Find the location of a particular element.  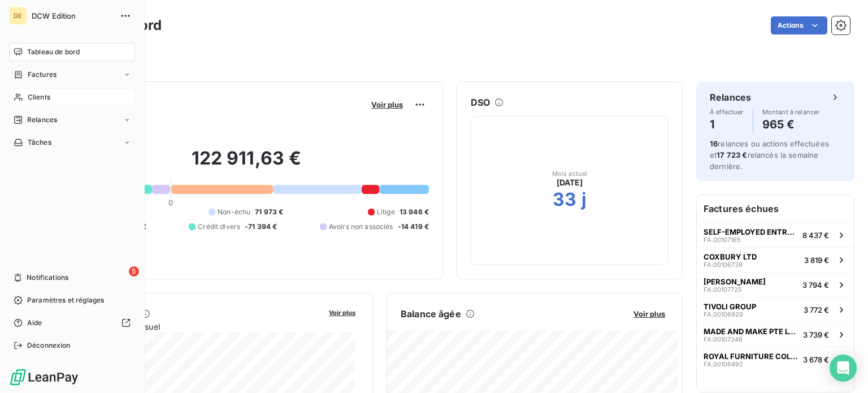

span: Chiffre d'affaires mensuel is located at coordinates (192, 326).